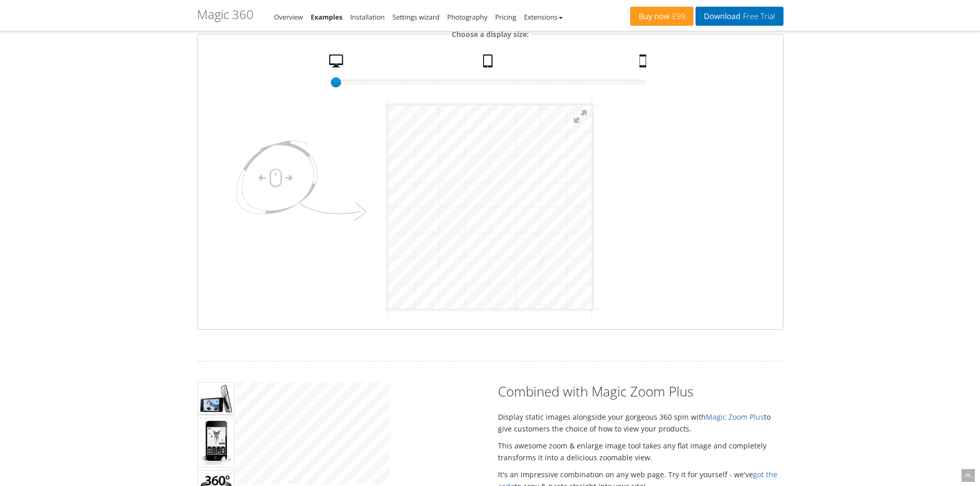 This screenshot has width=980, height=486. I want to click on a: Mobile, so click(644, 64).